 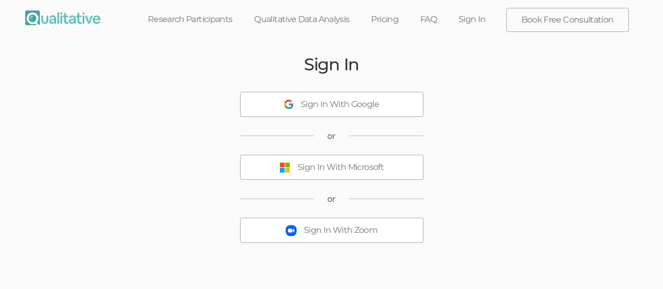 I want to click on div: Sign In With Google, so click(x=339, y=104).